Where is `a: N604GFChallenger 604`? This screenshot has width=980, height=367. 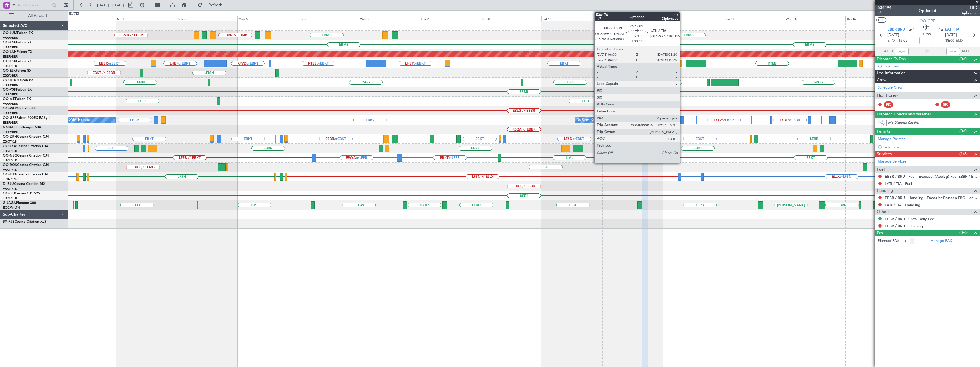
a: N604GFChallenger 604 is located at coordinates (22, 127).